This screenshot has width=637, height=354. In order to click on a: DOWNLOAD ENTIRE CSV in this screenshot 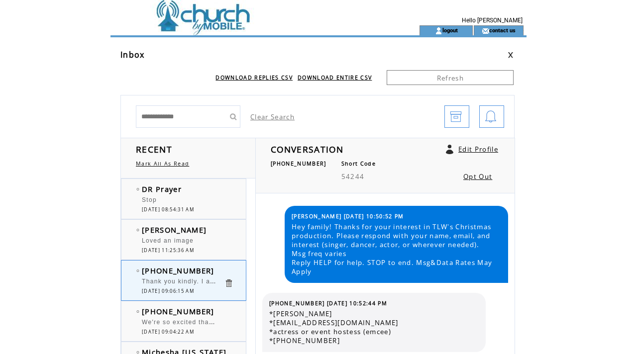, I will do `click(334, 78)`.